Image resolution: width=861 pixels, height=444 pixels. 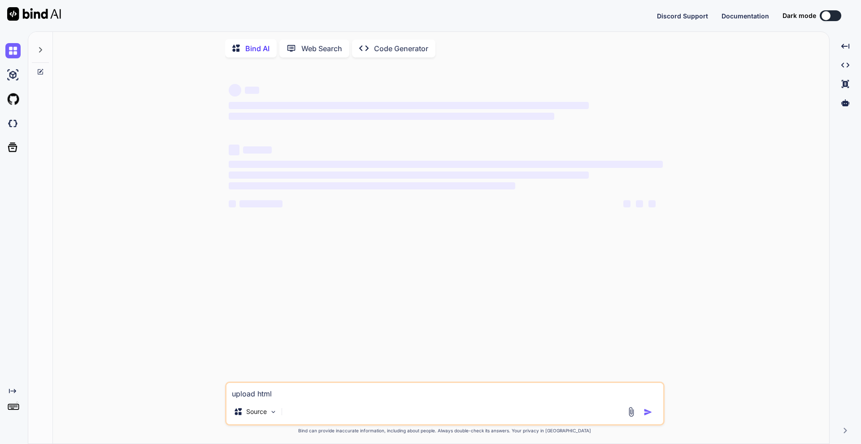 I want to click on img: icon, so click(x=648, y=412).